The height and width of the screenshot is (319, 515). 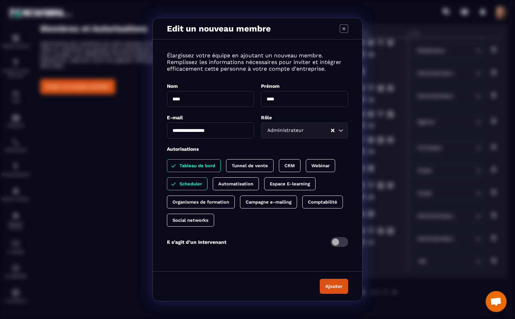 I want to click on p: Il s’agit d’un Intervenant, so click(x=197, y=242).